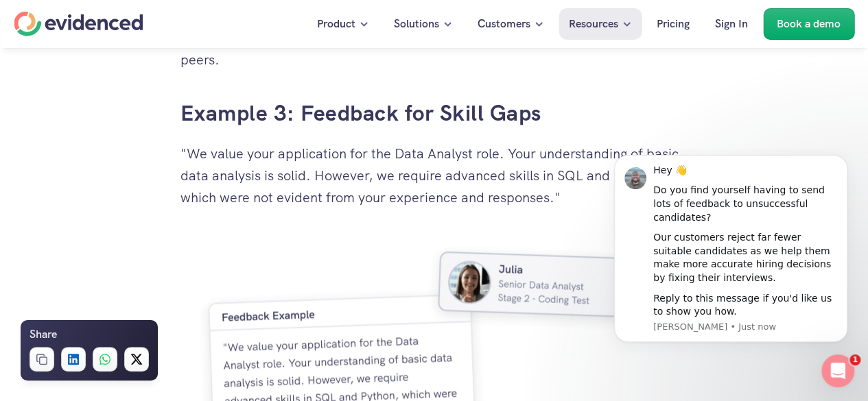 The height and width of the screenshot is (401, 868). Describe the element at coordinates (152, 110) in the screenshot. I see `div: Our customers reject far fewer suitable candidates as we help them make more accurate hiring deci...` at that location.